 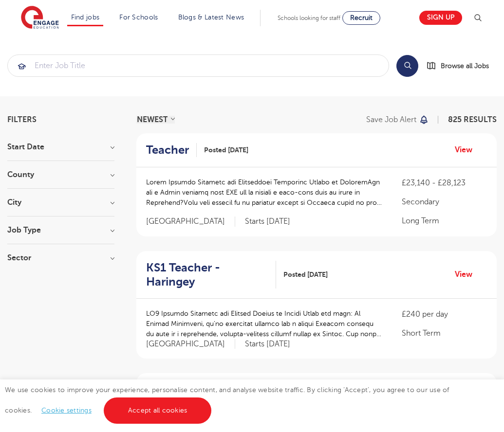 What do you see at coordinates (211, 275) in the screenshot?
I see `a: KS1 Teacher - Haringey` at bounding box center [211, 275].